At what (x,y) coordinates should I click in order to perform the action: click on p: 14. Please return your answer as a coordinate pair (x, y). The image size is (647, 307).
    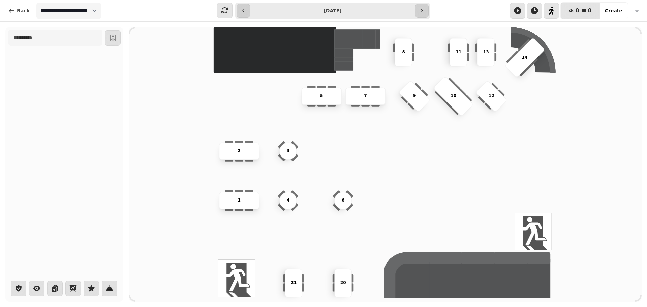
    Looking at the image, I should click on (525, 58).